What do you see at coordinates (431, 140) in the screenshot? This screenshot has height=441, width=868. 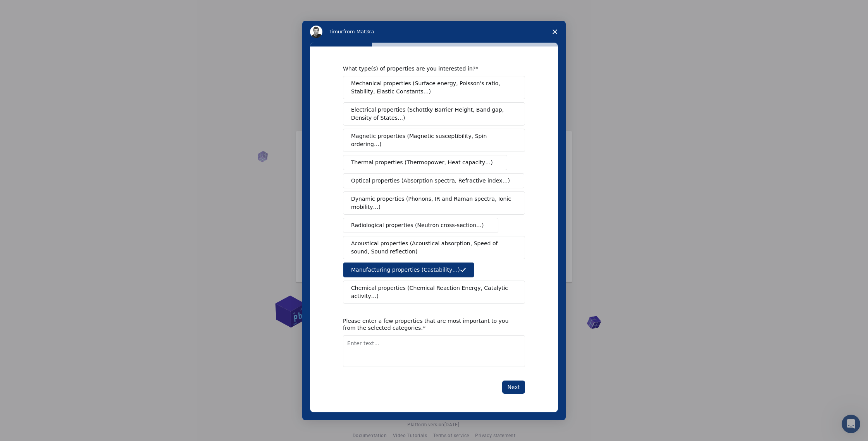 I see `span: Magnetic properties (Magnetic susceptibility, Spin ordering…)` at bounding box center [431, 140].